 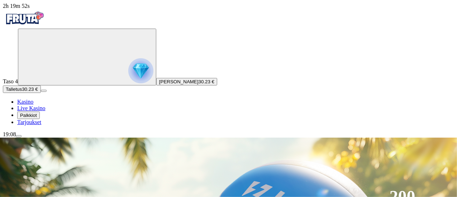 I want to click on a: Fruta, so click(x=24, y=25).